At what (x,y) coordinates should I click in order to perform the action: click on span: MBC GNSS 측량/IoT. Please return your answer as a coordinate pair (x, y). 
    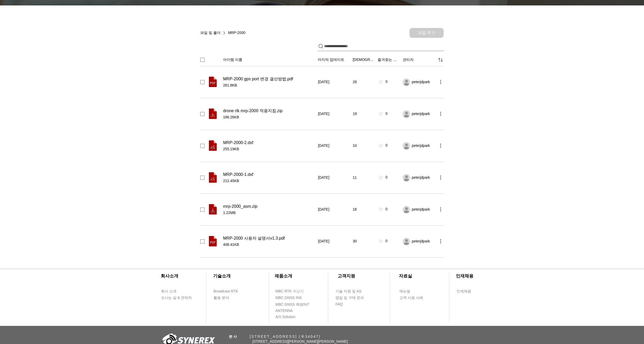
    Looking at the image, I should click on (292, 304).